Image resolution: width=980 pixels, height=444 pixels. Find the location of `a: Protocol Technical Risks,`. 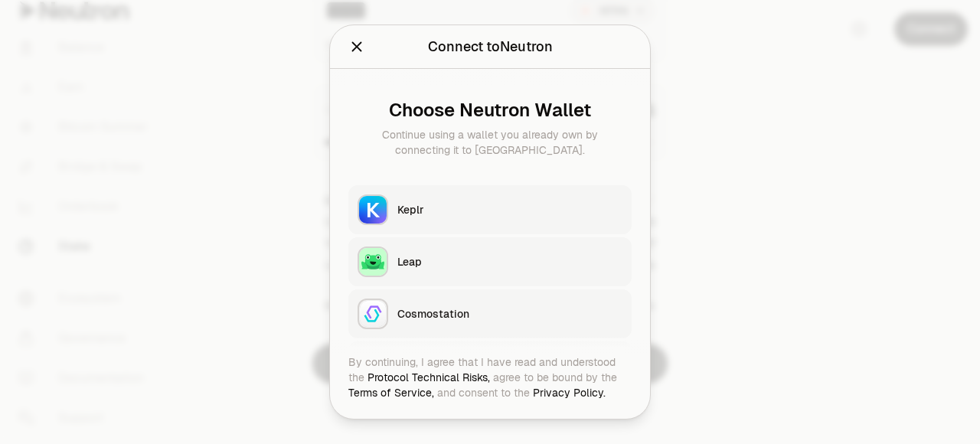

a: Protocol Technical Risks, is located at coordinates (429, 377).